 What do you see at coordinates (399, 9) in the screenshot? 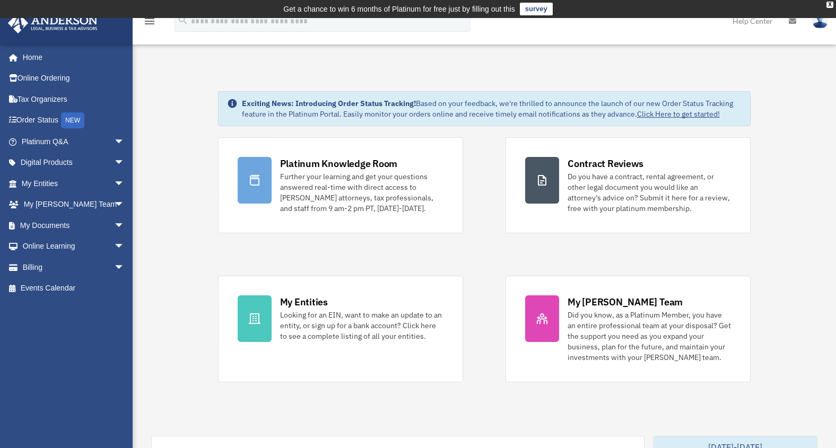
I see `div: Get a chance to win 6 months of Platinum for free just by filling out this` at bounding box center [399, 9].